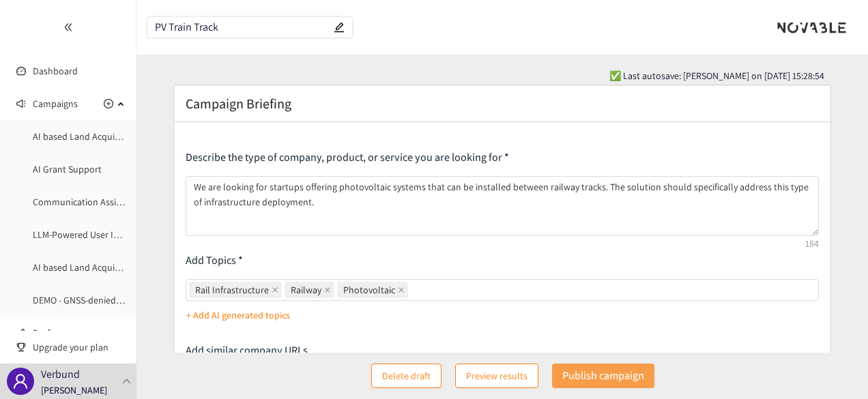 Image resolution: width=868 pixels, height=399 pixels. Describe the element at coordinates (756, 325) in the screenshot. I see `div: Chat-Widget` at that location.